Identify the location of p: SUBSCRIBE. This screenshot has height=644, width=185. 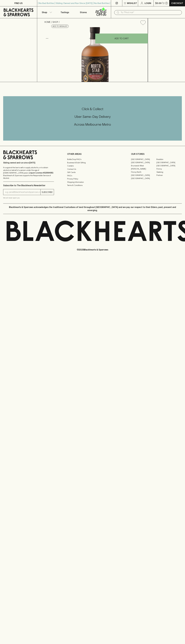
(47, 192).